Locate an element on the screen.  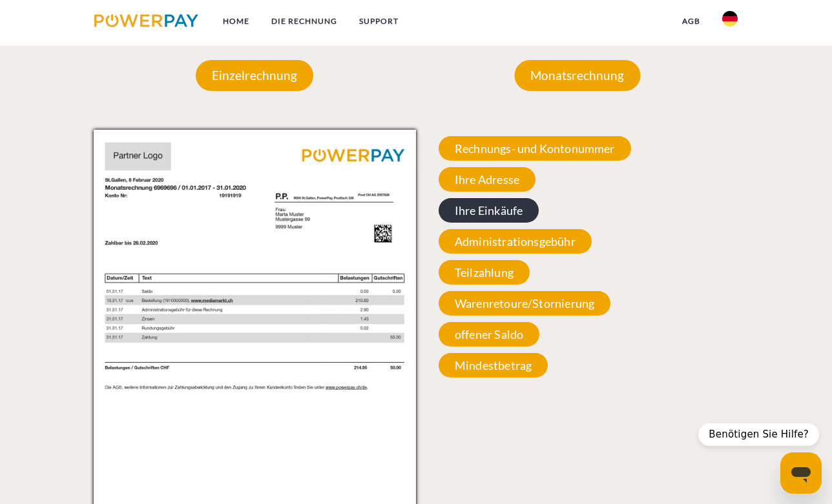
img: logo-powerpay.svg is located at coordinates (146, 21).